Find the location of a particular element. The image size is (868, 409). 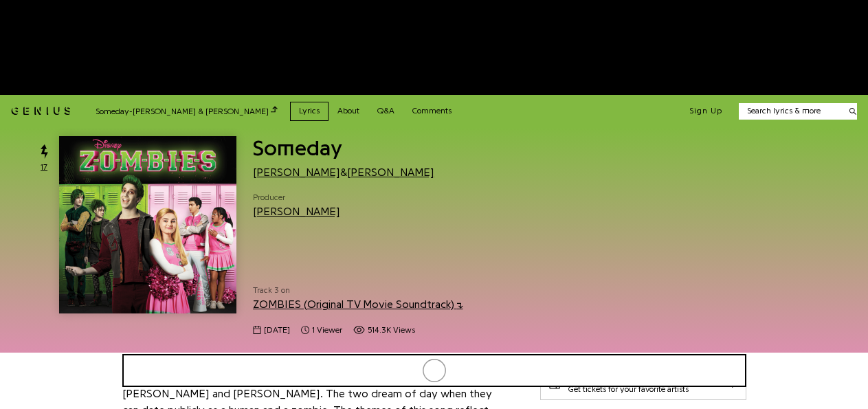

a: Lyrics is located at coordinates (309, 110).